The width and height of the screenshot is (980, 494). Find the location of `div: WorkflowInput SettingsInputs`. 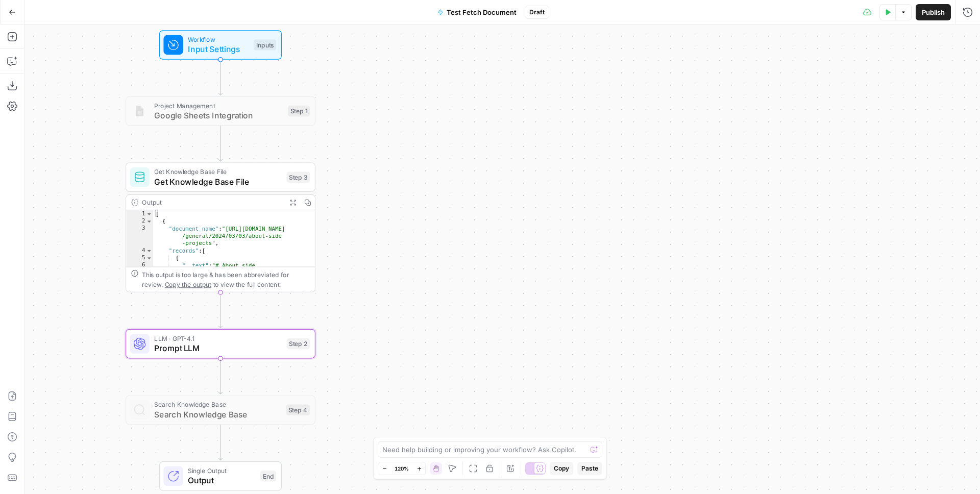

div: WorkflowInput SettingsInputs is located at coordinates (220, 45).